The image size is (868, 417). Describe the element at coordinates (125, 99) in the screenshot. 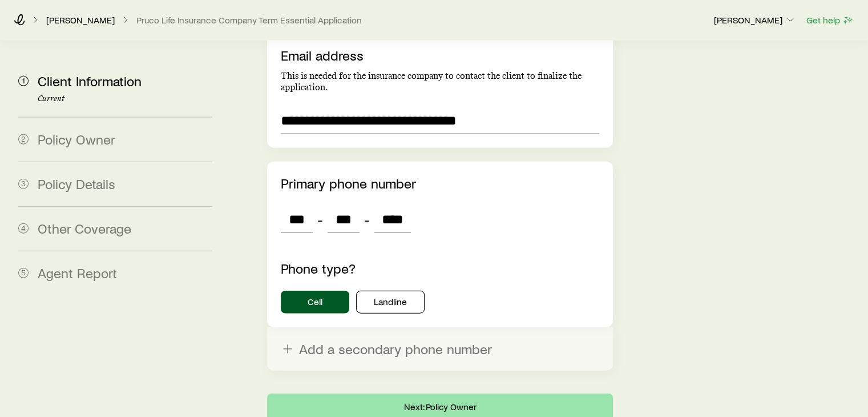

I see `p: Current` at that location.